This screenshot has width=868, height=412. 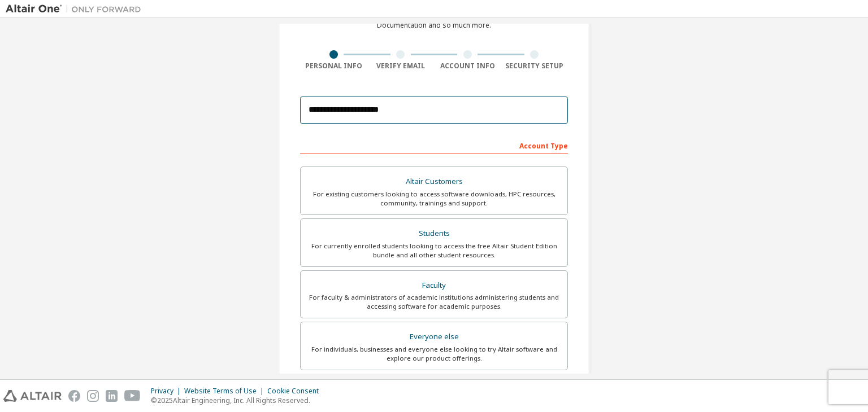 I want to click on div: Everyone else, so click(x=434, y=337).